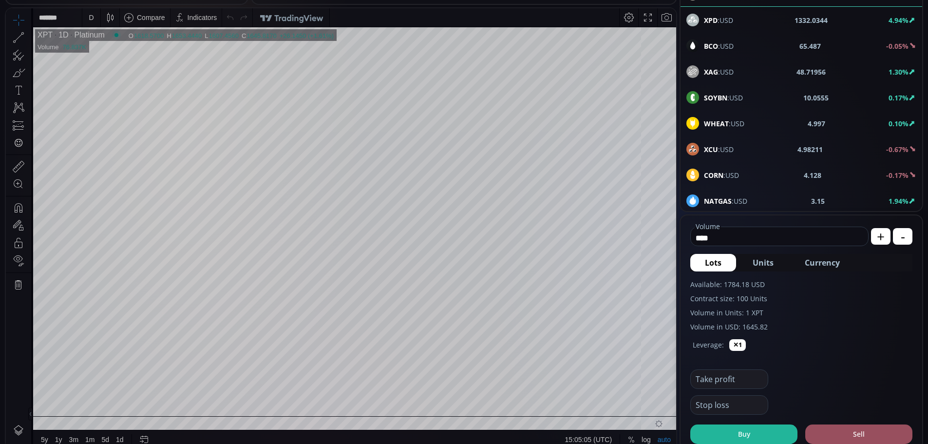 This screenshot has width=928, height=444. What do you see at coordinates (744, 434) in the screenshot?
I see `button: Buy` at bounding box center [744, 434].